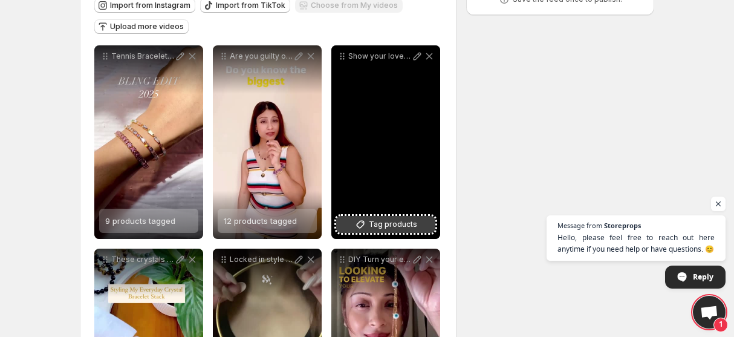  I want to click on p: Tennis Bracelets You Wont Want to Miss Crafted with durable stainless steel and finished in premi..., so click(143, 56).